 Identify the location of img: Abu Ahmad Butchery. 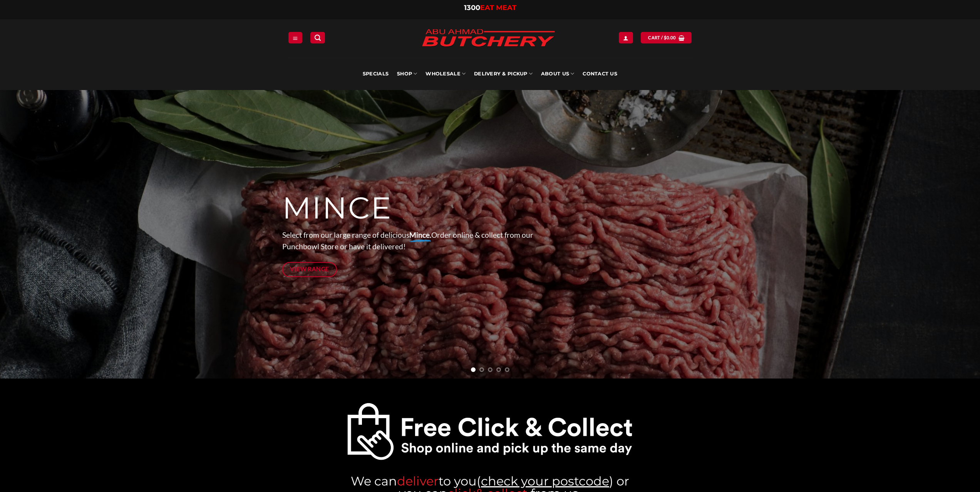
(488, 39).